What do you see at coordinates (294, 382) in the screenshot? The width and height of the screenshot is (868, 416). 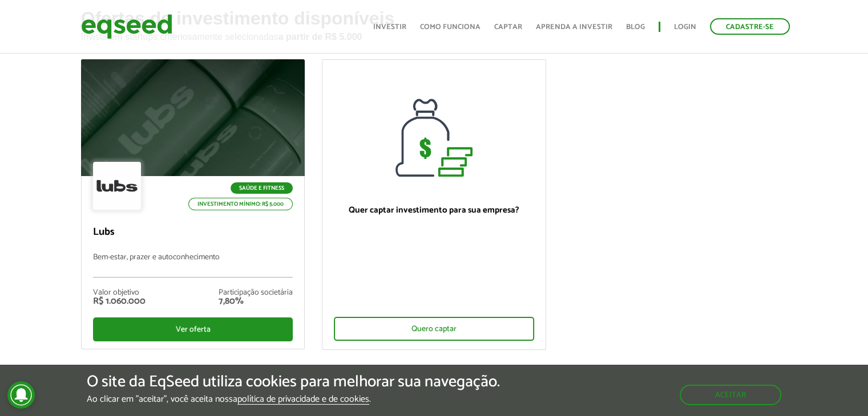 I see `h5: O site da EqSeed utiliza cookies para melhorar sua navegação.` at bounding box center [294, 382].